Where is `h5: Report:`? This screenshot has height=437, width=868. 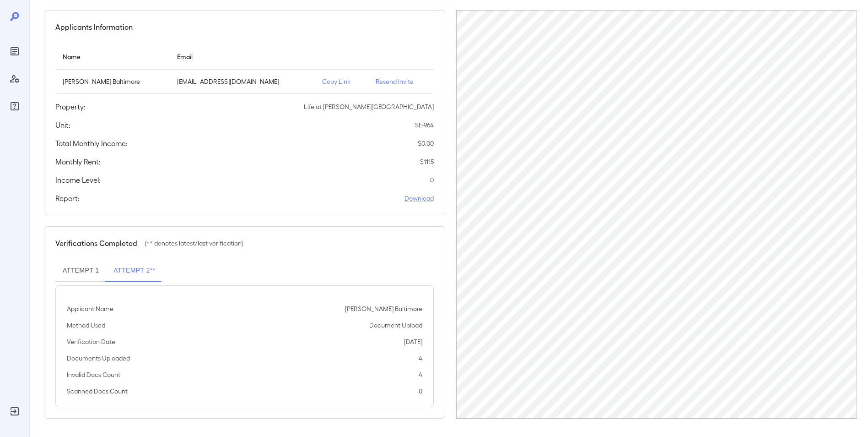
h5: Report: is located at coordinates (67, 198).